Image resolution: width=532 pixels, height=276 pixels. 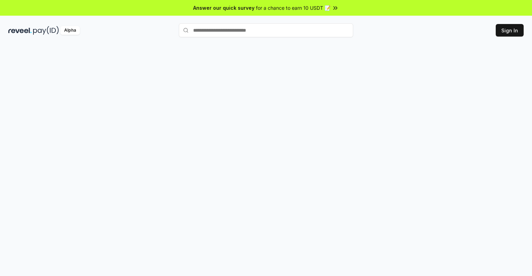 What do you see at coordinates (293, 8) in the screenshot?
I see `span: for a chance to earn 10 USDT 📝` at bounding box center [293, 8].